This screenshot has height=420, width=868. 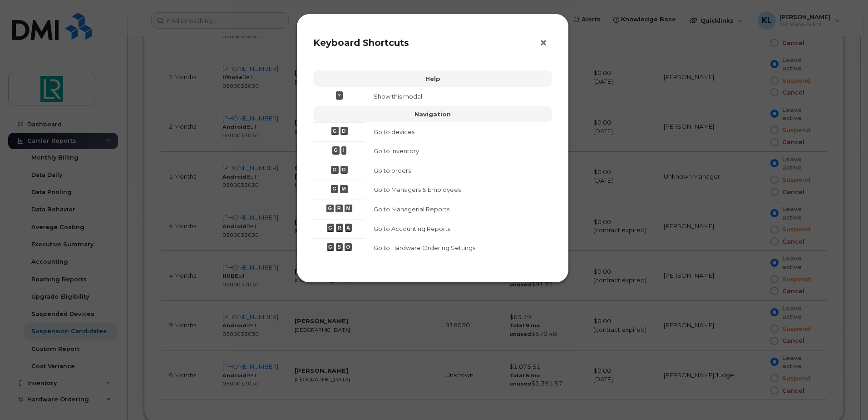 I want to click on button: Close, so click(x=546, y=43).